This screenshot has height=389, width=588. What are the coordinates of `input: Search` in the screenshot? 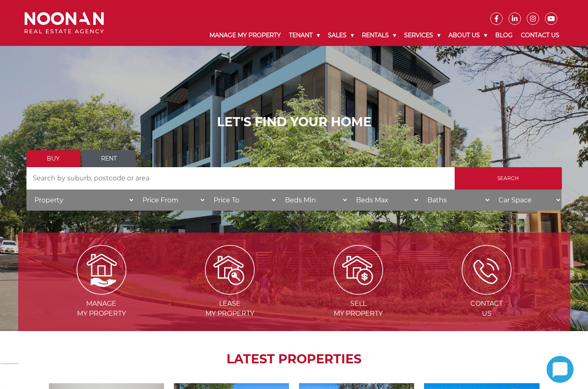 It's located at (508, 178).